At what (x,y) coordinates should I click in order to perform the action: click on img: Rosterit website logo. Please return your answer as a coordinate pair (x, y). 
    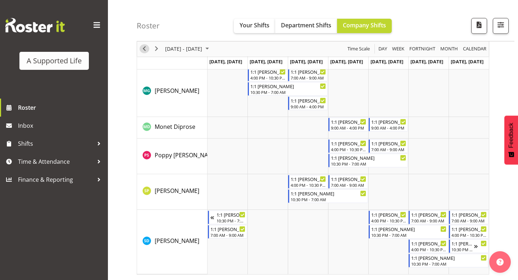
    Looking at the image, I should click on (35, 25).